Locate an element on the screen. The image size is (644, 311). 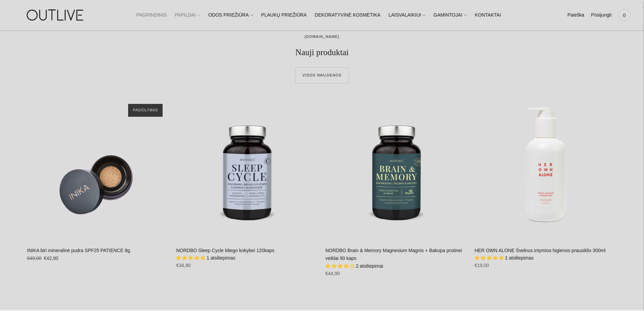
a: Paieška is located at coordinates (575, 16).